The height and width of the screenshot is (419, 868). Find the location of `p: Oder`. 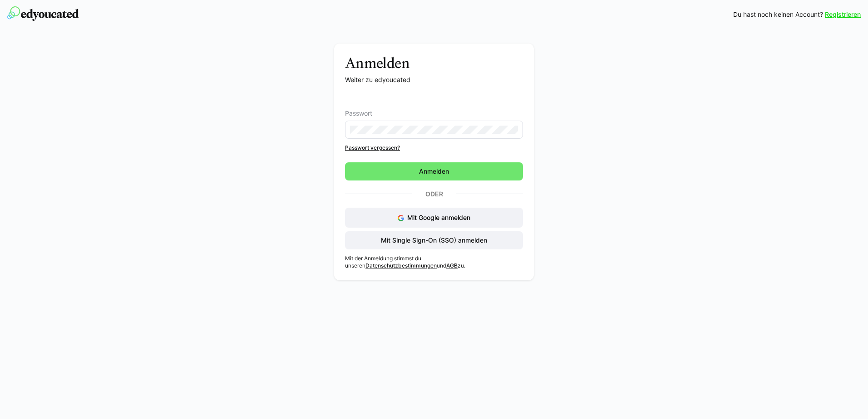

p: Oder is located at coordinates (434, 195).